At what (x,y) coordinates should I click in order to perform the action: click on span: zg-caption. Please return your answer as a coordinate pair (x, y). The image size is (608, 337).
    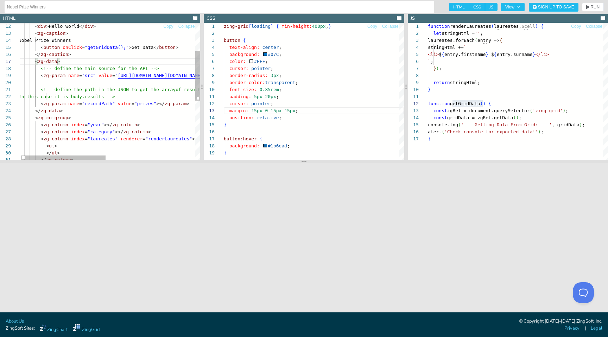
    Looking at the image, I should click on (52, 33).